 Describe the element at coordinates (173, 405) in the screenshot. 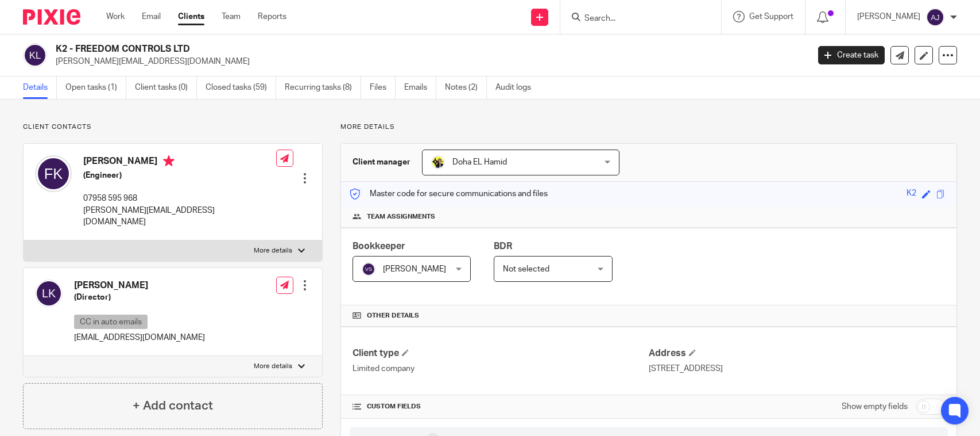

I see `h4: + Add contact` at that location.